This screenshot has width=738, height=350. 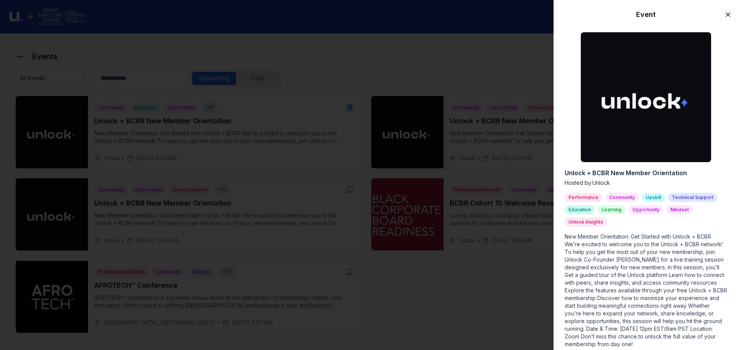 What do you see at coordinates (579, 210) in the screenshot?
I see `div: Education` at bounding box center [579, 210].